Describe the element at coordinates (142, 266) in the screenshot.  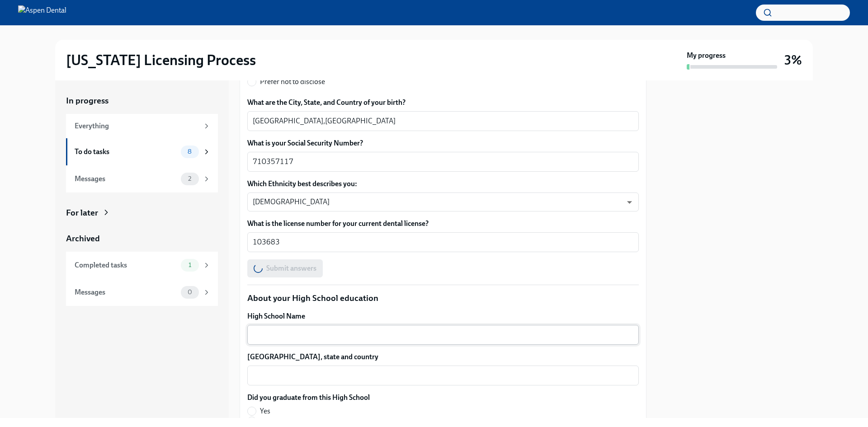
I see `a: Completed tasks1` at that location.